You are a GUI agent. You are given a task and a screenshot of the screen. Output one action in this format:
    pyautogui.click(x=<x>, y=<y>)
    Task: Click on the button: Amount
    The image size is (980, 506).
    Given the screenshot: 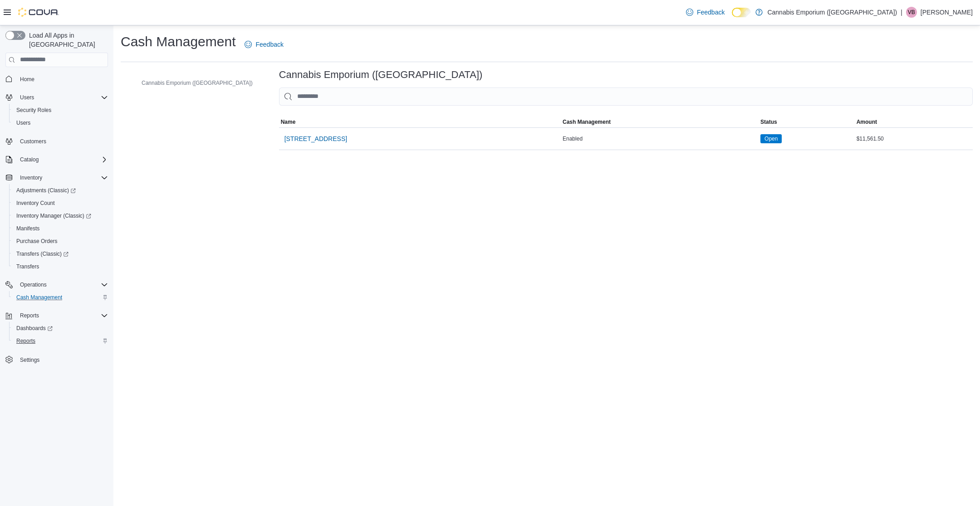 What is the action you would take?
    pyautogui.click(x=914, y=122)
    